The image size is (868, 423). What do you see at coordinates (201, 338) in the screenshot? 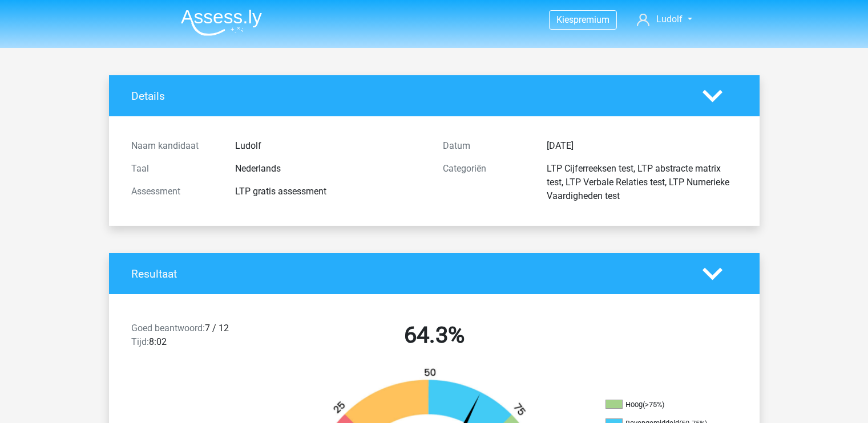
I see `div: 7 / 12 8:02` at bounding box center [201, 338].